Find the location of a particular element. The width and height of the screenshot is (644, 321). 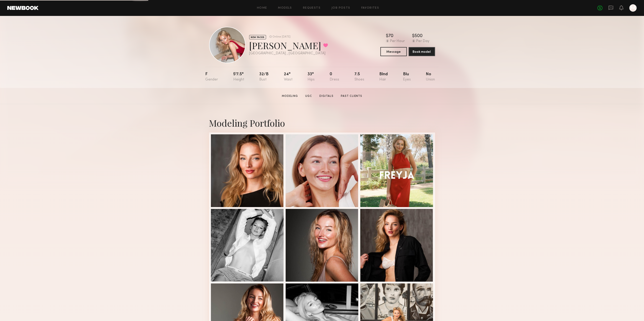

a: Modeling is located at coordinates (290, 97).